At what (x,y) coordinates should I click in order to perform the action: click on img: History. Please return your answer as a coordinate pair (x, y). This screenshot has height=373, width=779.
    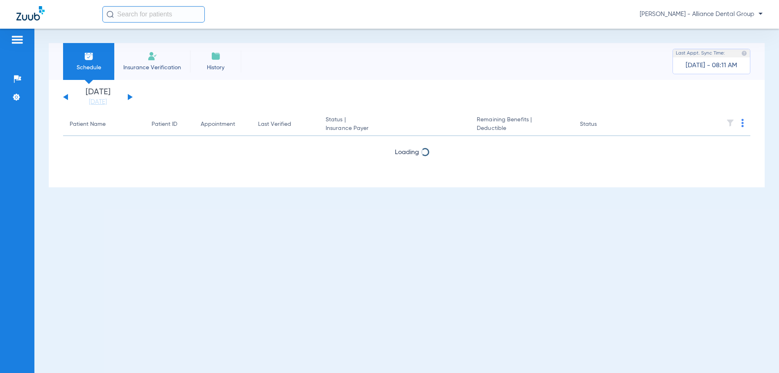
    Looking at the image, I should click on (216, 56).